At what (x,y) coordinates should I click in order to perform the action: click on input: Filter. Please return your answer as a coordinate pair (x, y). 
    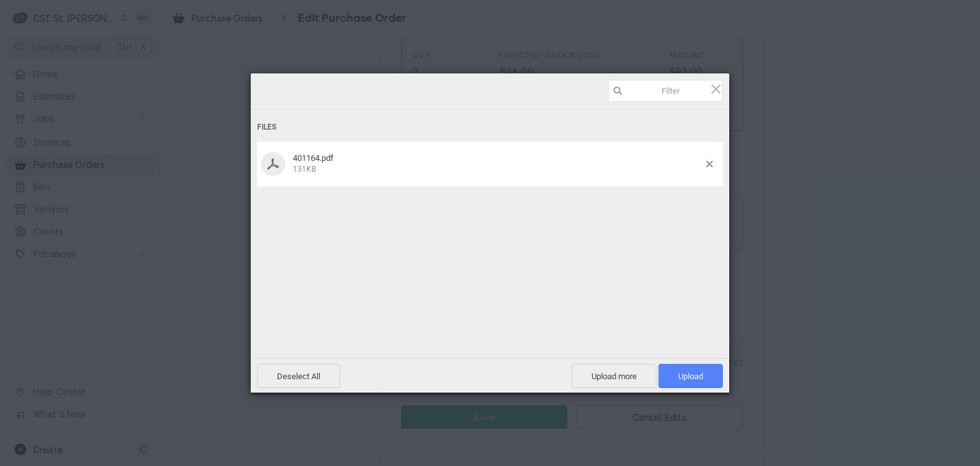
    Looking at the image, I should click on (665, 91).